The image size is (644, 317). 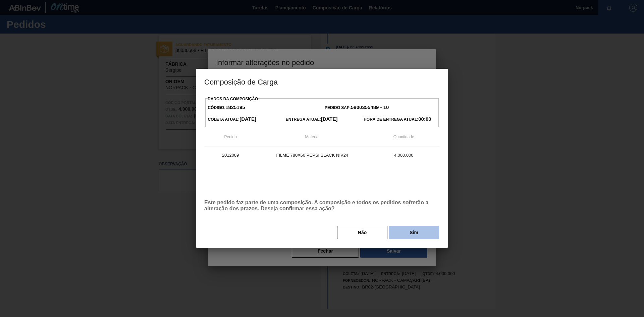 What do you see at coordinates (362, 233) in the screenshot?
I see `button: Não` at bounding box center [362, 233].